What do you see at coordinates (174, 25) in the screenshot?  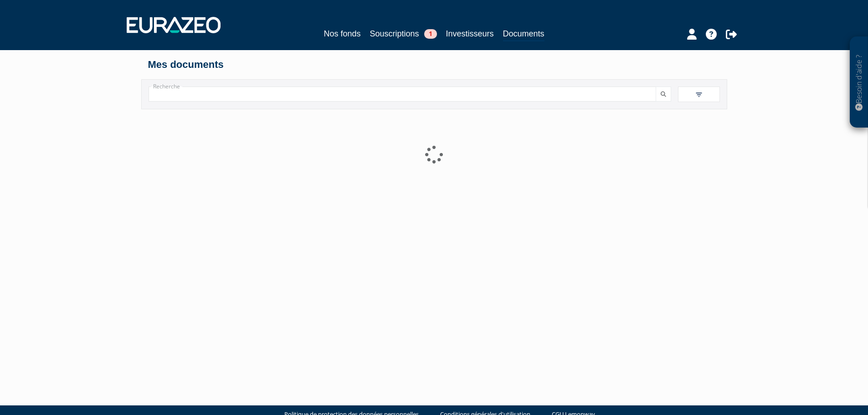 I see `img: 1732889491-logotype_eurazeo_blanc_rvb.png` at bounding box center [174, 25].